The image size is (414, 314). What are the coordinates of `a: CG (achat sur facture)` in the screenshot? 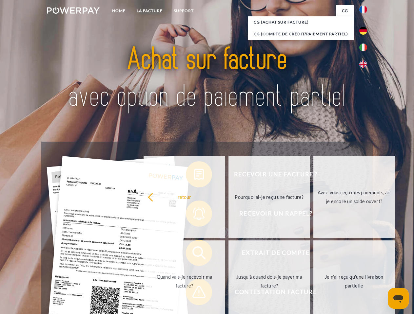 It's located at (301, 22).